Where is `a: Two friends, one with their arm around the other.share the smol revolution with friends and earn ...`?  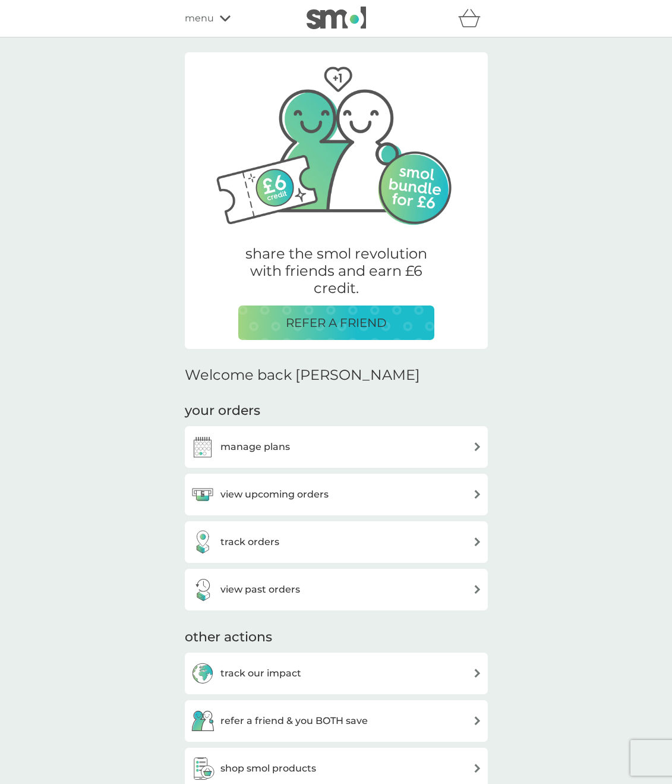
a: Two friends, one with their arm around the other.share the smol revolution with friends and earn ... is located at coordinates (336, 202).